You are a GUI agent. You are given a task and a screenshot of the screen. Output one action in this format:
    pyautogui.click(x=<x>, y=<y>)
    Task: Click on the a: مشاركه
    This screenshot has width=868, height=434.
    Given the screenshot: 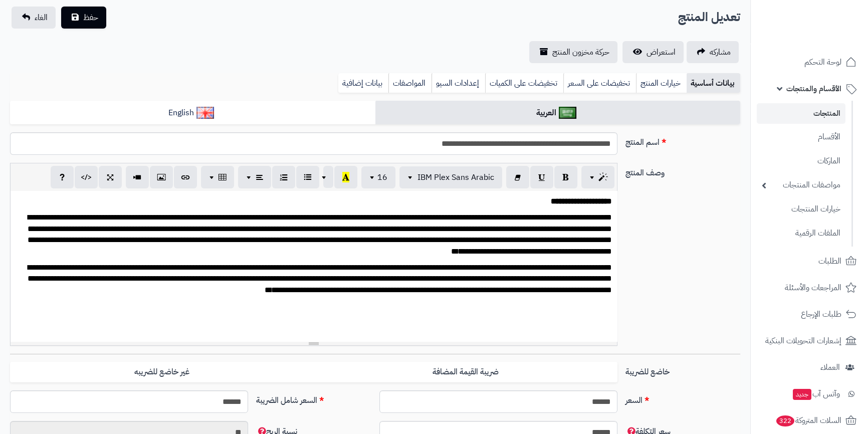 What is the action you would take?
    pyautogui.click(x=712, y=52)
    